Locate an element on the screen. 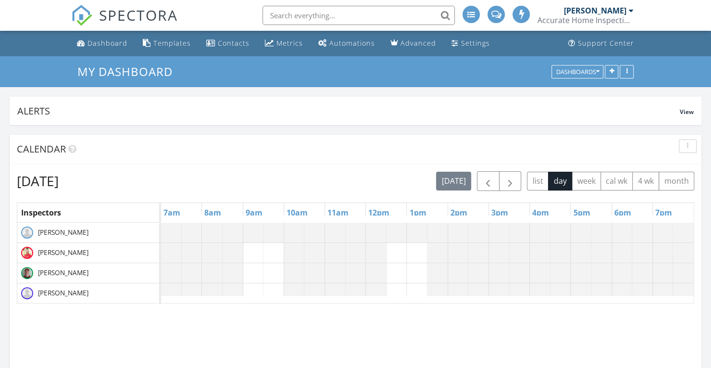 The width and height of the screenshot is (711, 368). a: 8am is located at coordinates (212, 212).